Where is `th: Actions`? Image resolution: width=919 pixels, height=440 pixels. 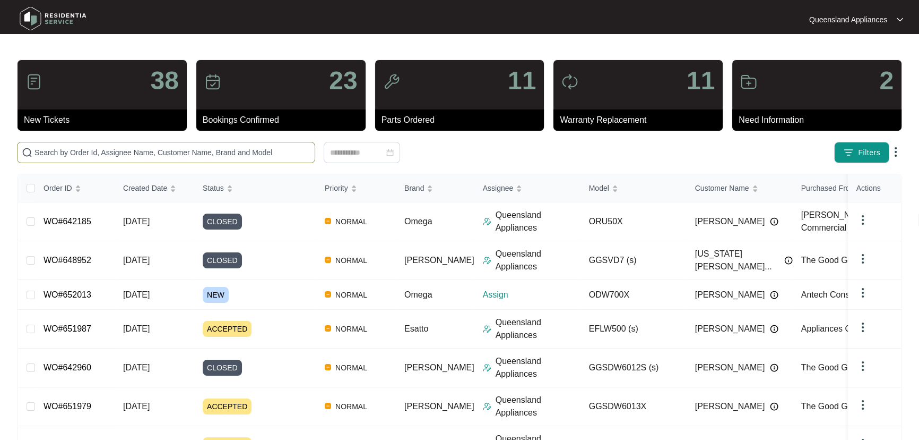 th: Actions is located at coordinates (875, 188).